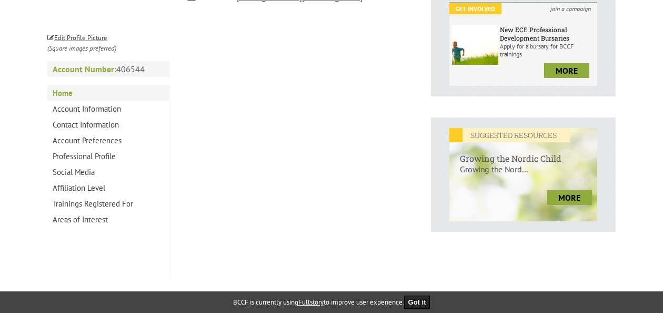 This screenshot has height=313, width=663. What do you see at coordinates (108, 93) in the screenshot?
I see `a: Home` at bounding box center [108, 93].